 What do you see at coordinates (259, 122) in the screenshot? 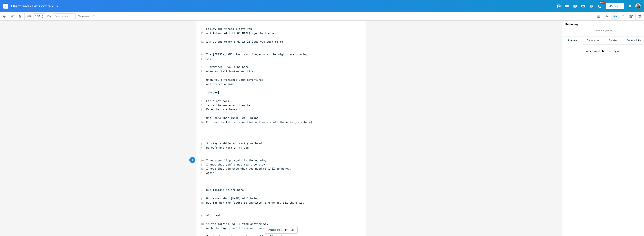
I see `span: For now the future is written and we are all there is (safe here)` at bounding box center [259, 122].